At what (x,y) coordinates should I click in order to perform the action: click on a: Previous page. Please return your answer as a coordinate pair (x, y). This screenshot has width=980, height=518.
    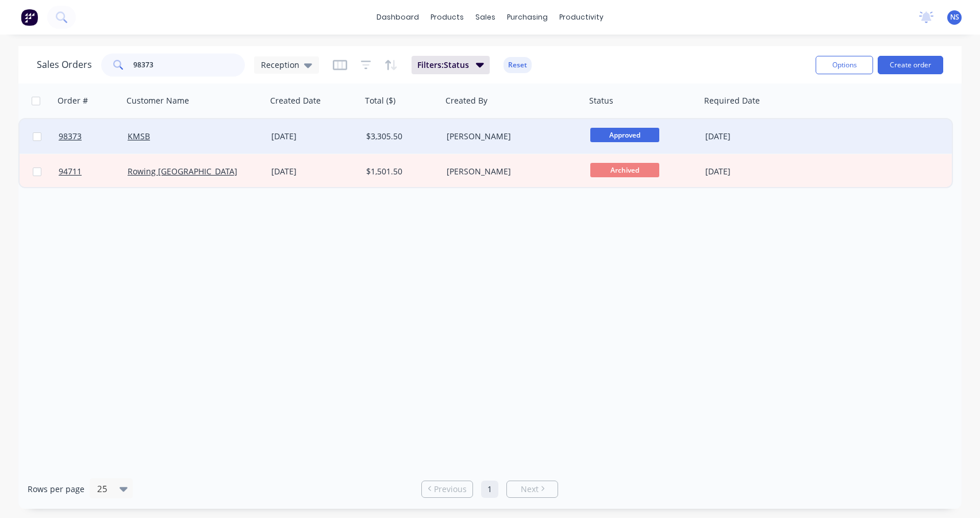
    Looking at the image, I should click on (447, 489).